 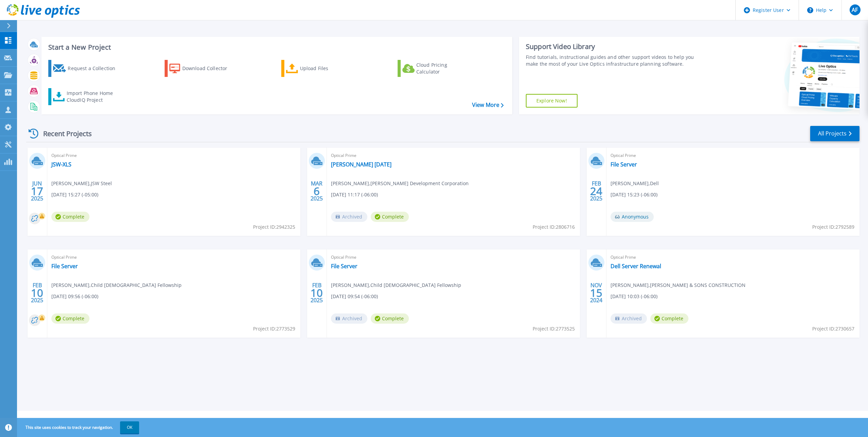 What do you see at coordinates (444, 68) in the screenshot?
I see `div: Cloud Pricing Calculator` at bounding box center [444, 68].